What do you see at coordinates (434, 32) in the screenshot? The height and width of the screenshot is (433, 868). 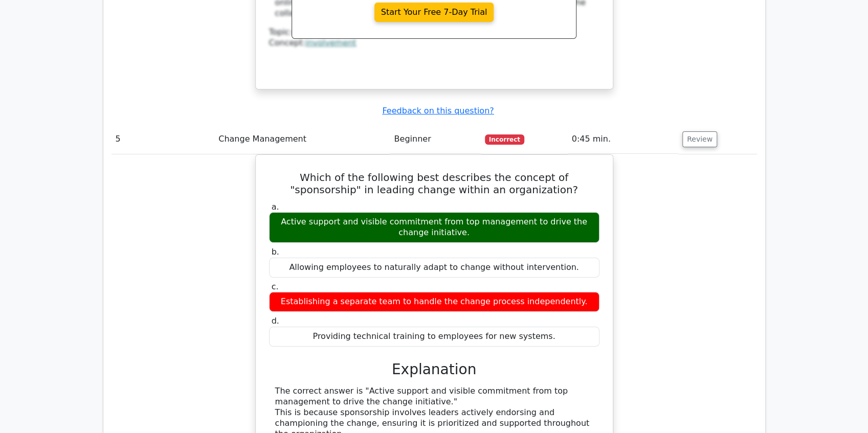 I see `div: Topic:` at bounding box center [434, 32].